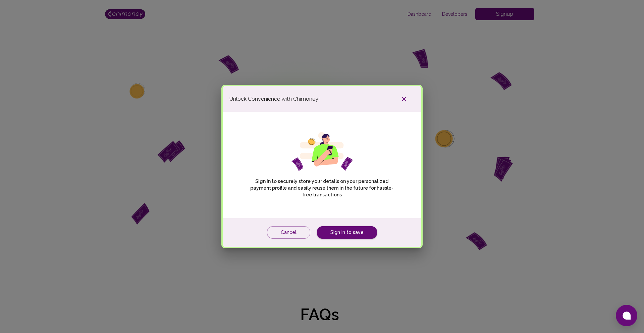 The image size is (644, 333). What do you see at coordinates (322, 188) in the screenshot?
I see `p: Sign in to securely store your details on your personalized payment profile and easily reuse them...` at bounding box center [322, 188].